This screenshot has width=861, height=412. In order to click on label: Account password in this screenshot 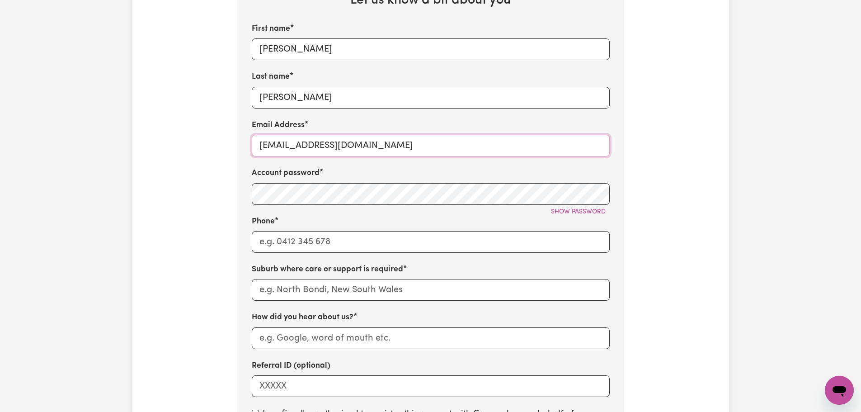, I will do `click(286, 173)`.